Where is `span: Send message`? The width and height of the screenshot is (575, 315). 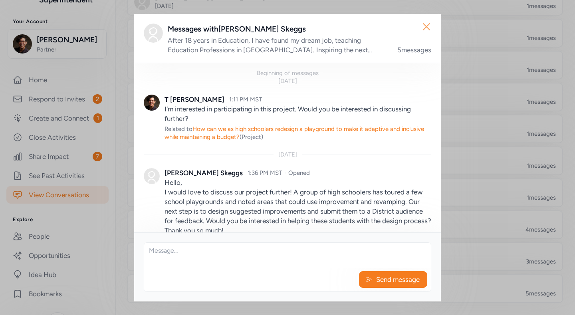 span: Send message is located at coordinates (398, 280).